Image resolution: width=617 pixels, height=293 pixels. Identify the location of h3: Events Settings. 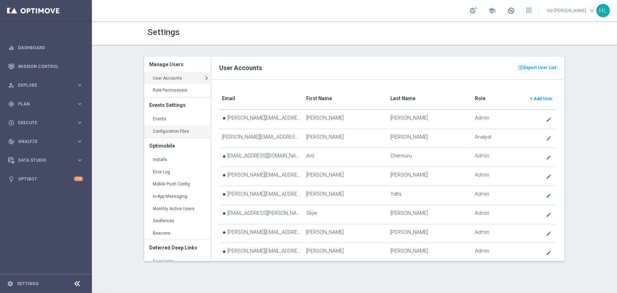
(177, 105).